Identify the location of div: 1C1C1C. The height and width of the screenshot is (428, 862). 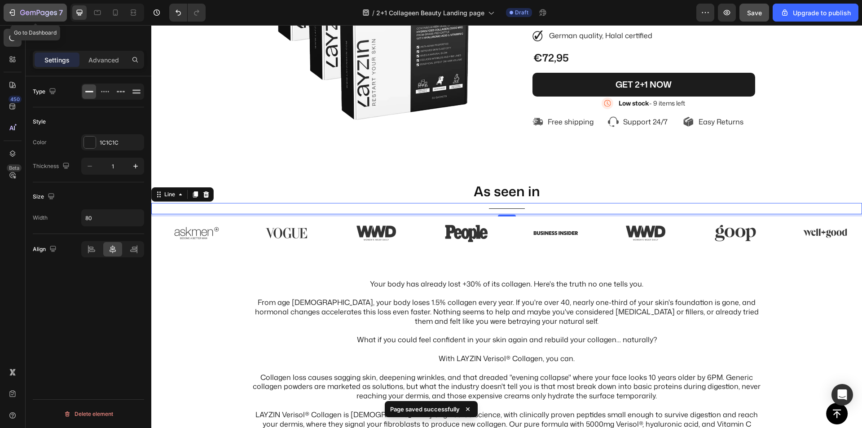
(121, 143).